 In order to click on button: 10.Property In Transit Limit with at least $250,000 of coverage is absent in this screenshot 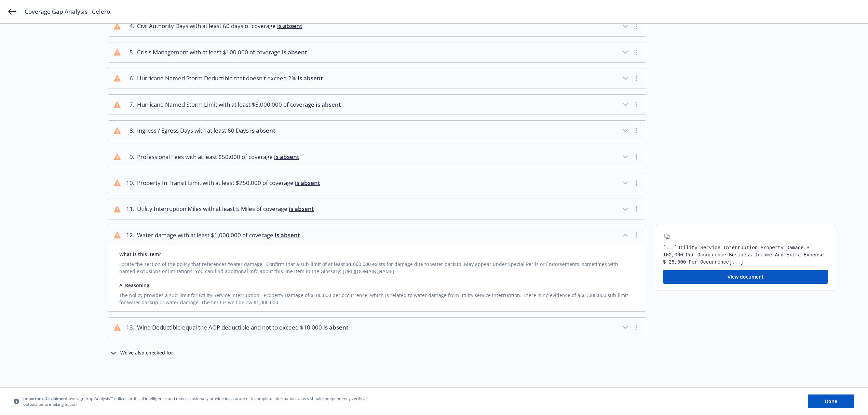, I will do `click(377, 183)`.